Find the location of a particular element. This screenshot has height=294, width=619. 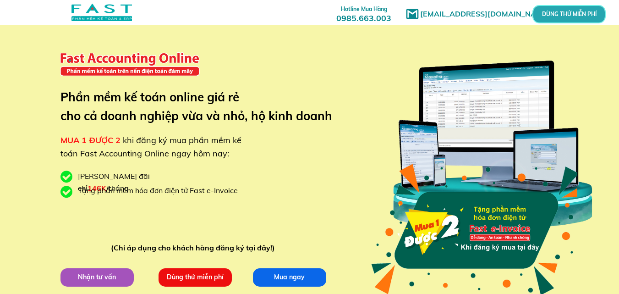

h3: 0985.663.003 is located at coordinates (364, 13).